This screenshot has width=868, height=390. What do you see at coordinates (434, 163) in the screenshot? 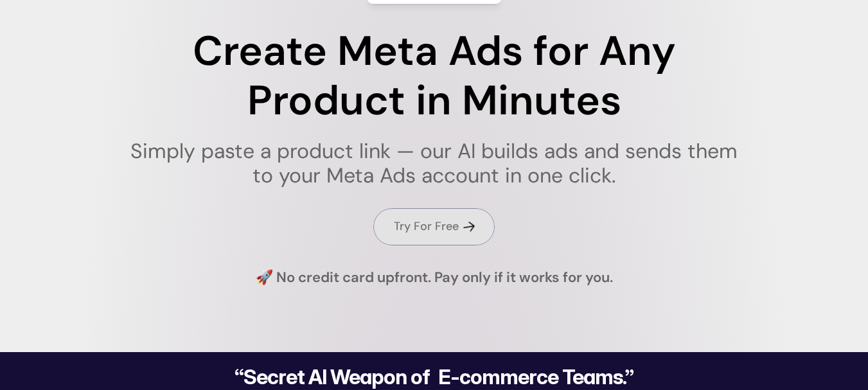
I see `h1: Simply paste a product link — our AI builds ads and sends them to your Meta Ads account in one cl...` at bounding box center [434, 163].